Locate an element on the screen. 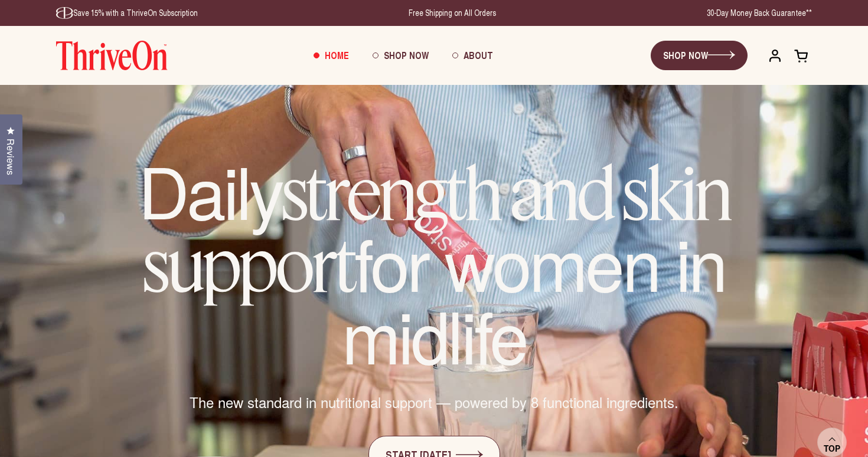 The width and height of the screenshot is (868, 457). span: Home is located at coordinates (337, 55).